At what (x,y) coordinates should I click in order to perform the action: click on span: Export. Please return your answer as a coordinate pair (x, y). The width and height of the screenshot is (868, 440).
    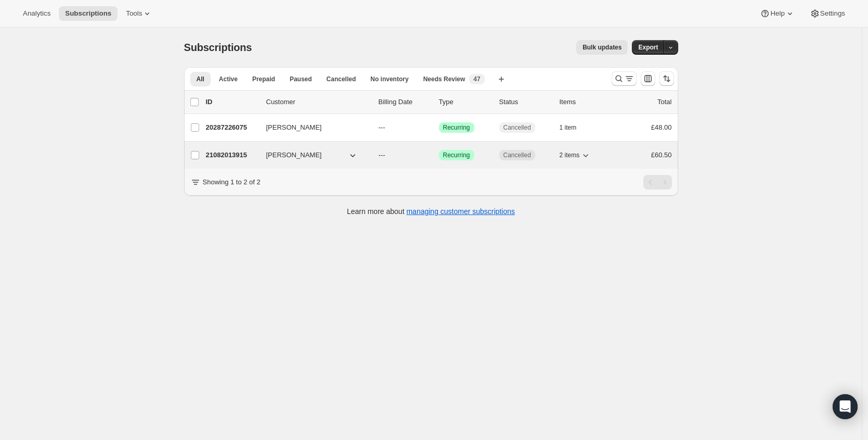
    Looking at the image, I should click on (648, 48).